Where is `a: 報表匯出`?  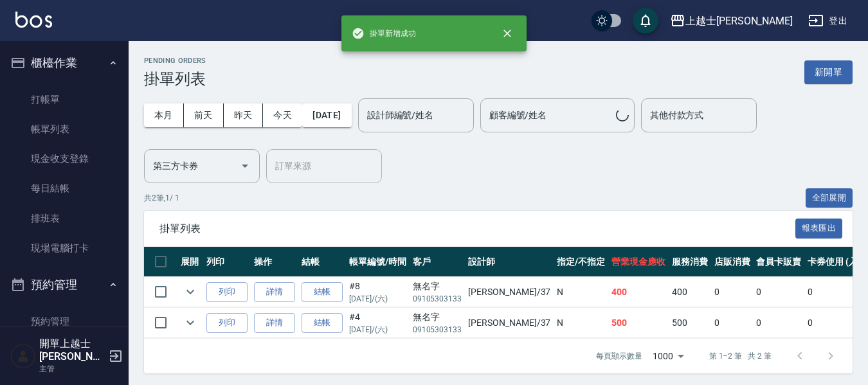
a: 報表匯出 is located at coordinates (819, 228).